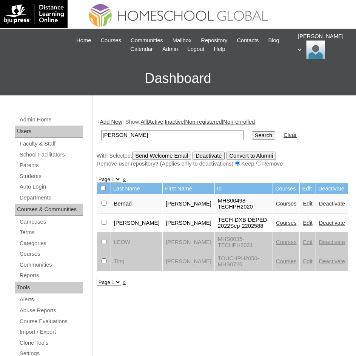  Describe the element at coordinates (51, 275) in the screenshot. I see `a: Reports` at that location.